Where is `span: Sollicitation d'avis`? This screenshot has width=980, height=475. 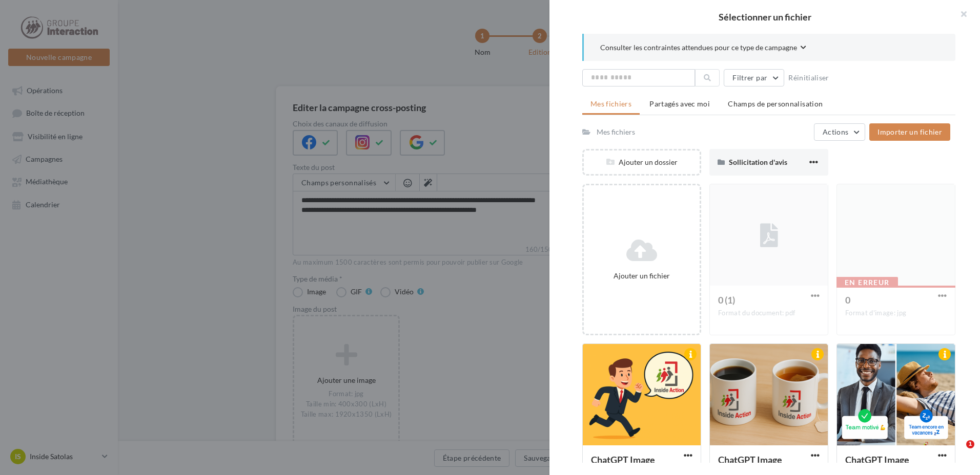
span: Sollicitation d'avis is located at coordinates (758, 162).